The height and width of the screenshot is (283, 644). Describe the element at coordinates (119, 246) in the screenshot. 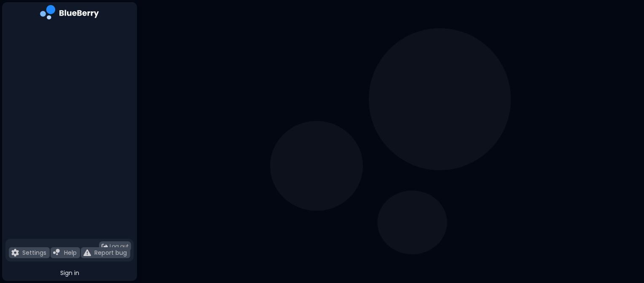

I see `span: Log out` at that location.